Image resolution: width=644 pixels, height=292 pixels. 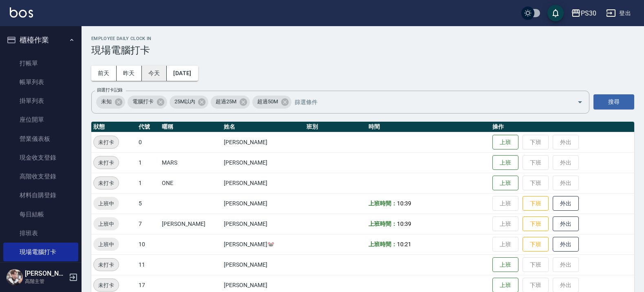 What do you see at coordinates (147, 102) in the screenshot?
I see `div: 電腦打卡` at bounding box center [147, 102].